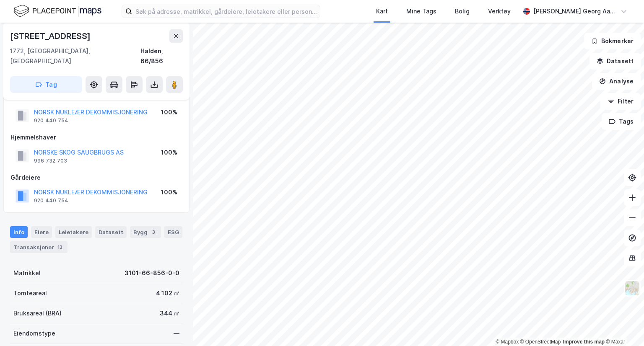 This screenshot has width=644, height=346. Describe the element at coordinates (615, 61) in the screenshot. I see `button: Datasett` at that location.